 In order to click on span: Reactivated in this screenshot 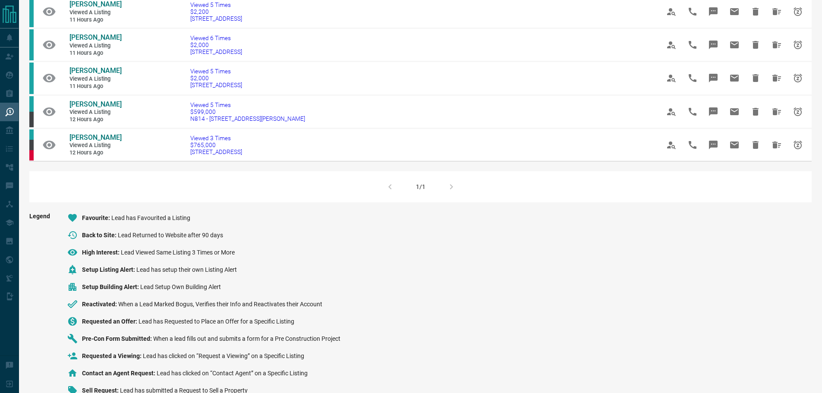, I will do `click(100, 304)`.